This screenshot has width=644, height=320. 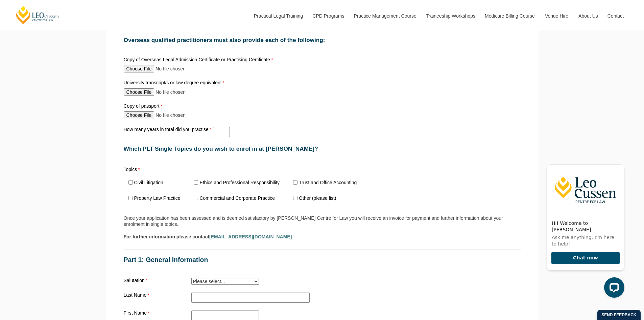 I want to click on label: University transcript/s or law degree equivalent, so click(x=175, y=83).